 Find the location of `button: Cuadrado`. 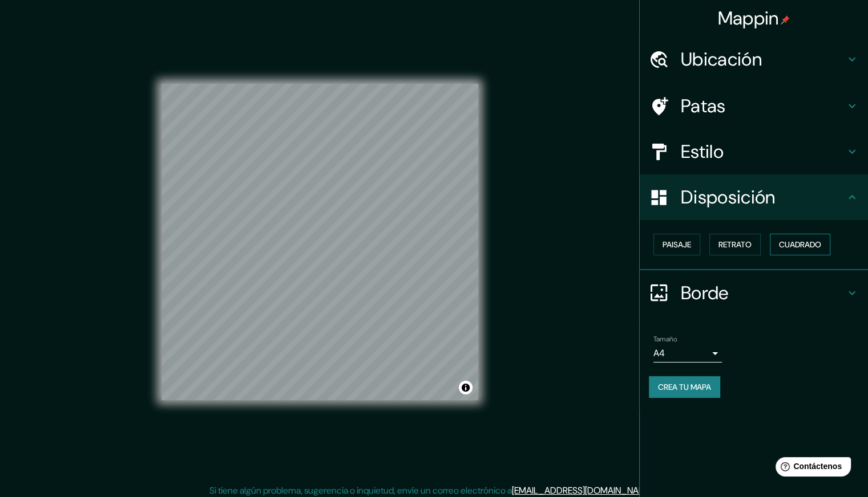

button: Cuadrado is located at coordinates (800, 244).